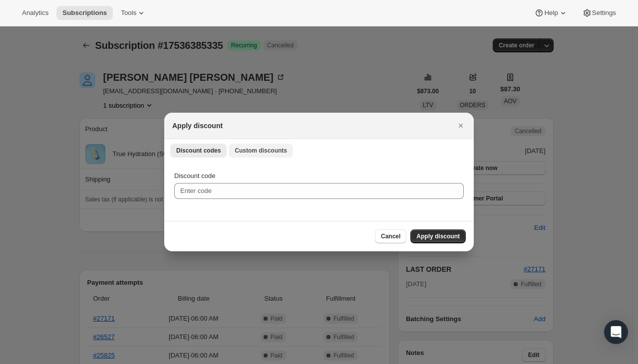 The image size is (638, 364). What do you see at coordinates (604, 13) in the screenshot?
I see `span: Settings` at bounding box center [604, 13].